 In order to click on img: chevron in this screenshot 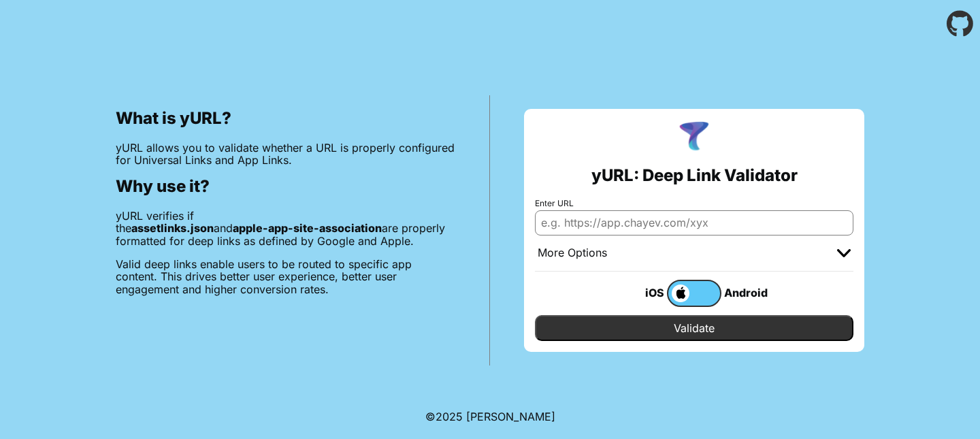, I will do `click(844, 253)`.